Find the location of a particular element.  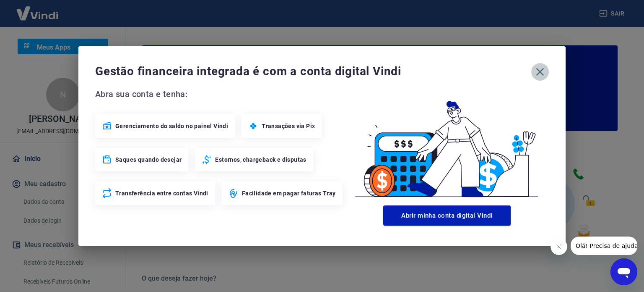

img: Good Billing is located at coordinates (447, 145).